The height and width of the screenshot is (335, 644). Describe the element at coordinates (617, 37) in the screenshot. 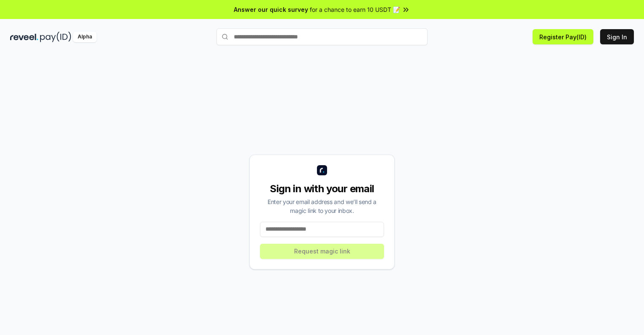

I see `button: Sign In` at that location.